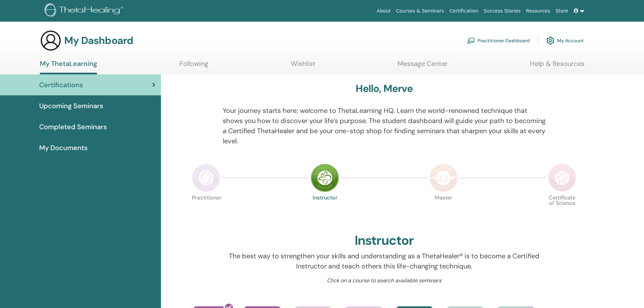 The width and height of the screenshot is (644, 308). What do you see at coordinates (85, 11) in the screenshot?
I see `img: logo.png` at bounding box center [85, 11].